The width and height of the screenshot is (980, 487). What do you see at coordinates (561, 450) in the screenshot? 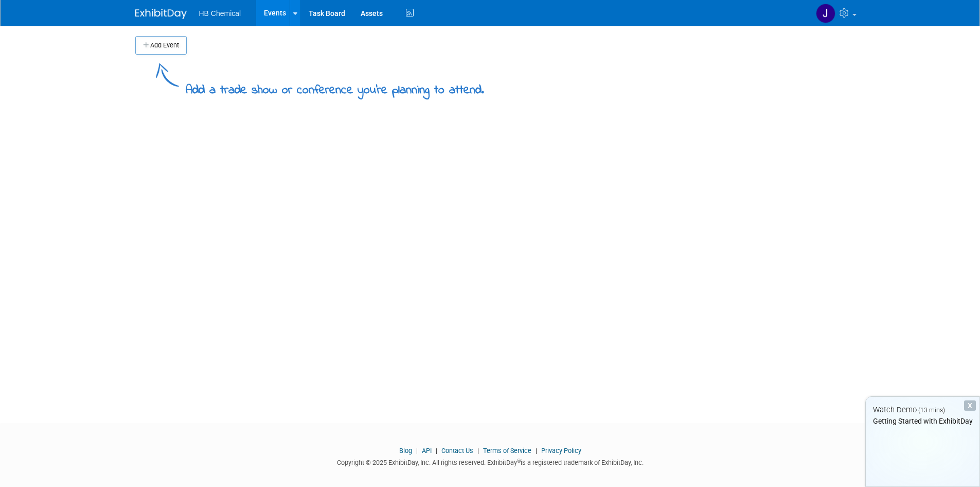
I see `a: Privacy Policy` at bounding box center [561, 450].